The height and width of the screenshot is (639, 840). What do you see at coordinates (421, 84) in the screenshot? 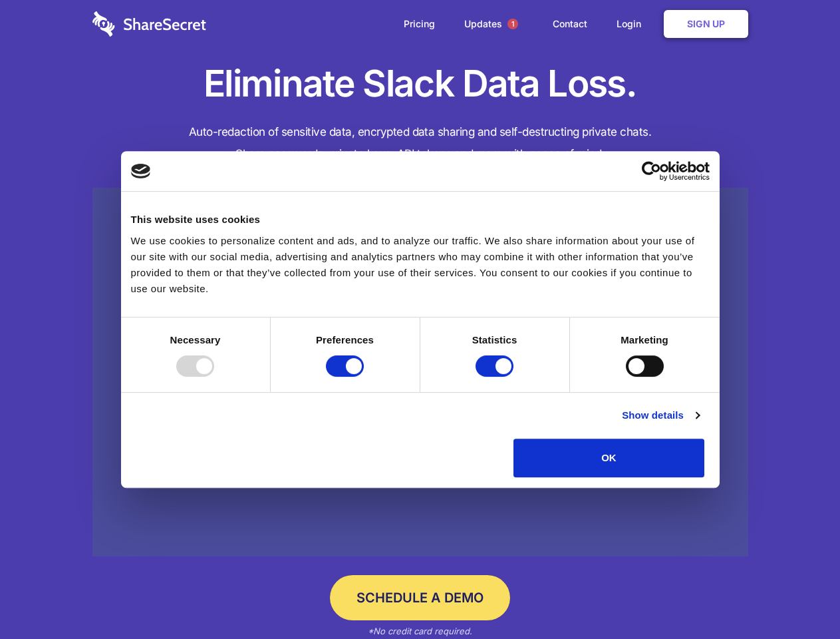
I see `h1: Eliminate Slack Data Loss.` at bounding box center [421, 84].